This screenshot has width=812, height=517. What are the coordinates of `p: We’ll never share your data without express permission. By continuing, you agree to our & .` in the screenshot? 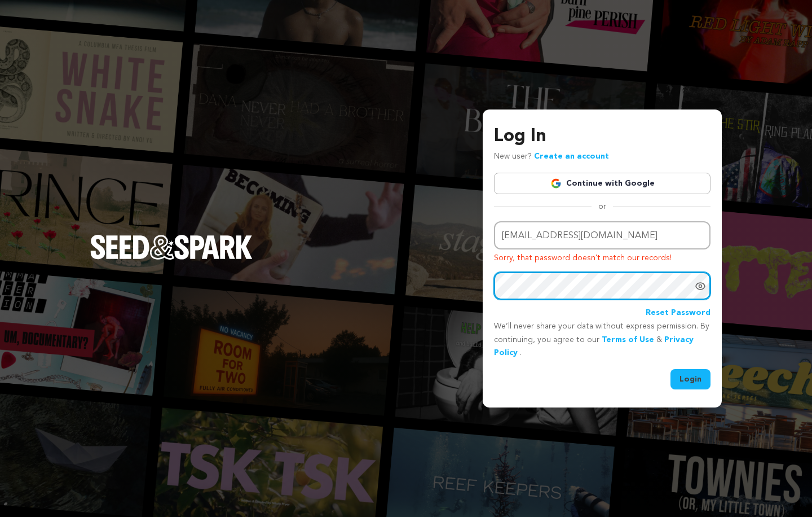 It's located at (602, 340).